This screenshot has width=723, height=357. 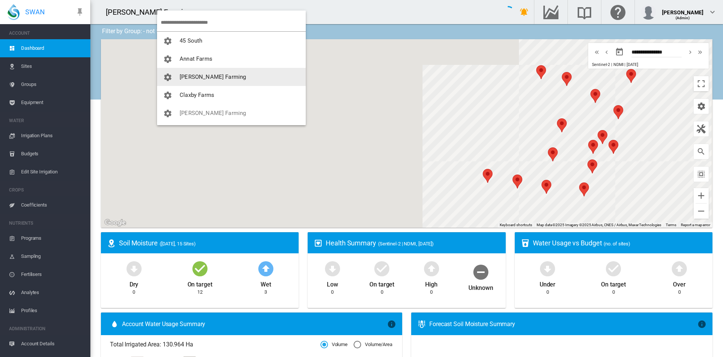 I want to click on button: You have 'Admin' permissions to Brooker Farming, so click(x=231, y=77).